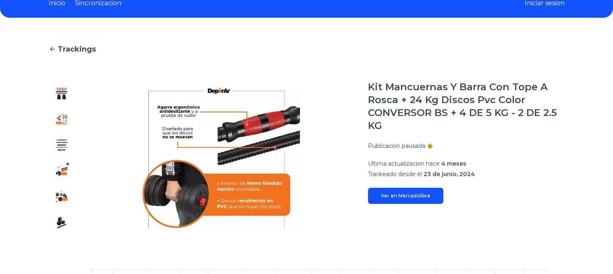 The image size is (613, 274). I want to click on span: 4 meses, so click(454, 164).